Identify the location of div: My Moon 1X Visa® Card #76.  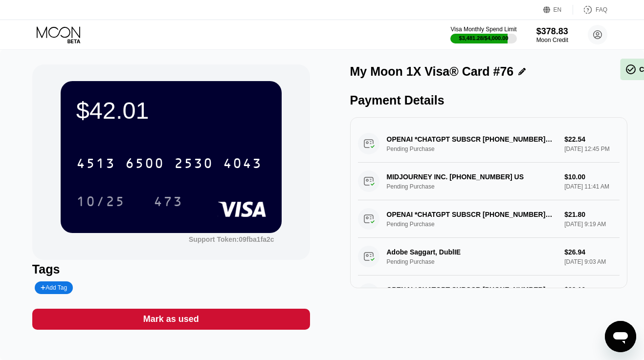
(432, 71).